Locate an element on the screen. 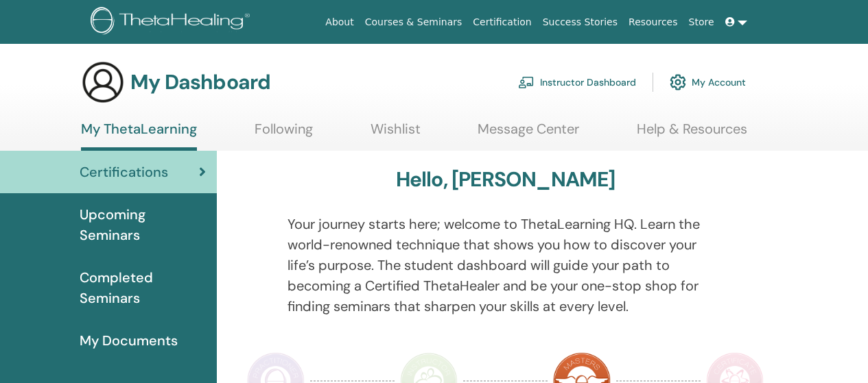 This screenshot has height=383, width=868. a: Wishlist is located at coordinates (395, 134).